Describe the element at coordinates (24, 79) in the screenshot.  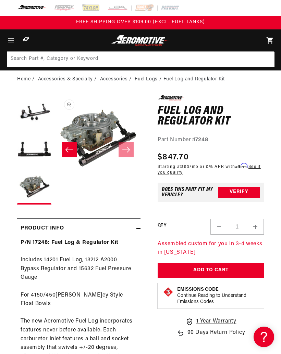
I see `a: Home` at that location.